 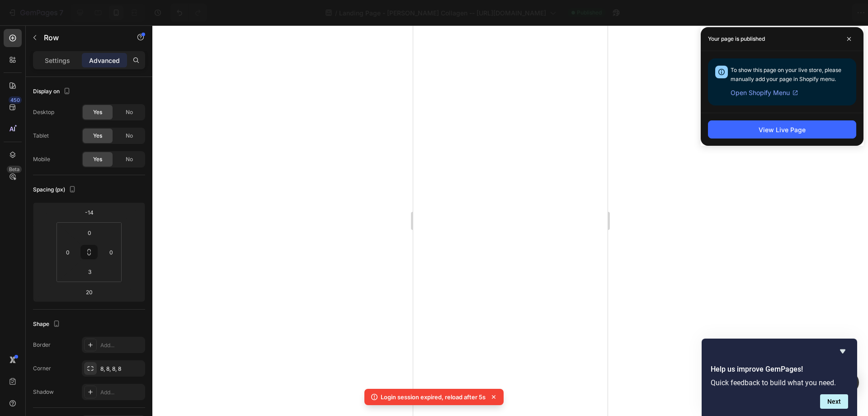 What do you see at coordinates (827, 13) in the screenshot?
I see `div: Publish` at bounding box center [827, 13].